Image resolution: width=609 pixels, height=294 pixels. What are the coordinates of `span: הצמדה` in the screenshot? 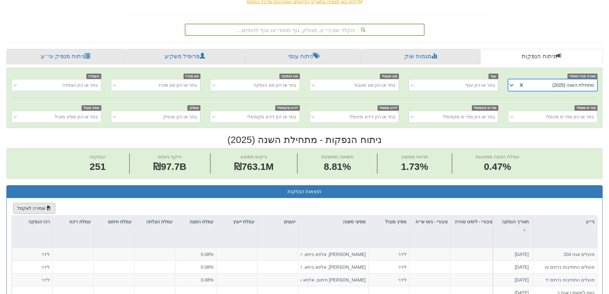 It's located at (94, 76).